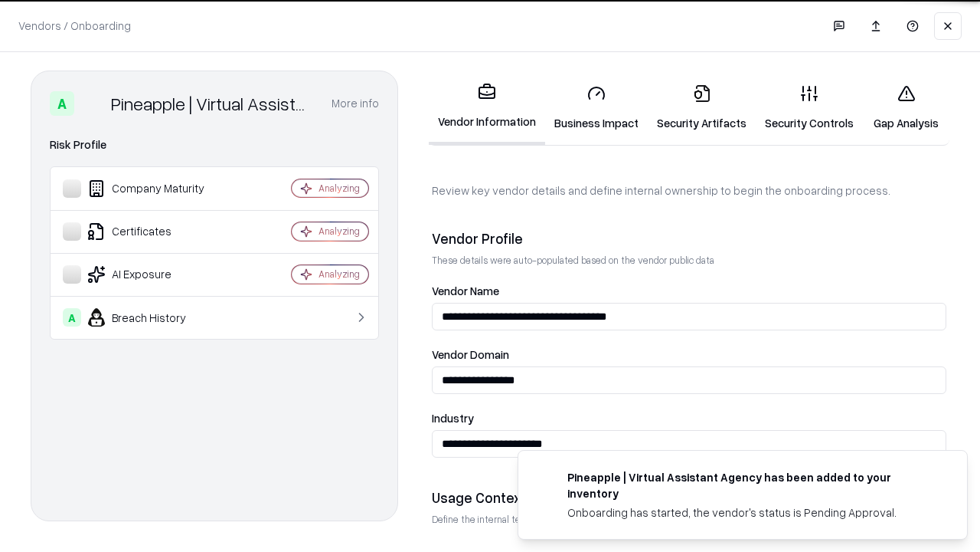 The width and height of the screenshot is (980, 552). What do you see at coordinates (689, 238) in the screenshot?
I see `div: Vendor Profile` at bounding box center [689, 238].